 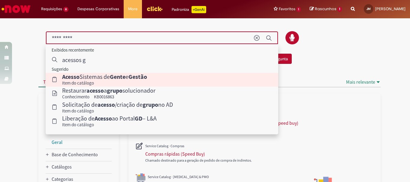 I want to click on span: Despesas Corporativas, so click(x=98, y=9).